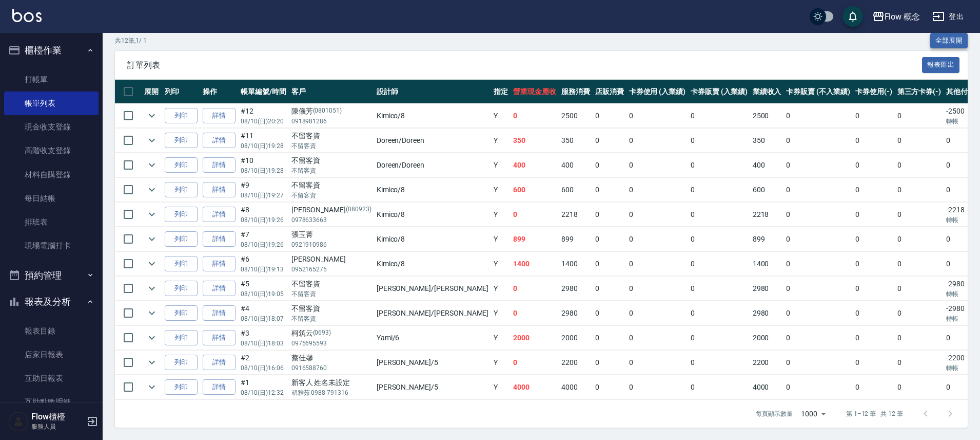 The height and width of the screenshot is (440, 980). I want to click on th: 卡券使用 (入業績), so click(658, 92).